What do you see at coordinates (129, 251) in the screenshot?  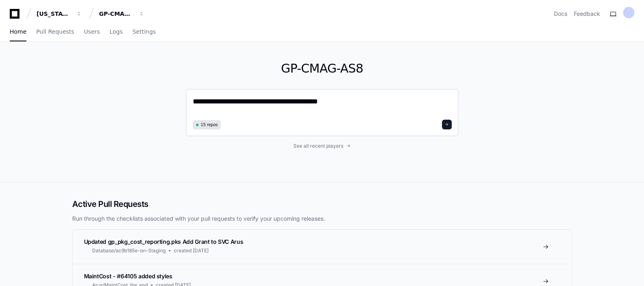 I see `span: Database/ac9b185e-on-Staging` at bounding box center [129, 251].